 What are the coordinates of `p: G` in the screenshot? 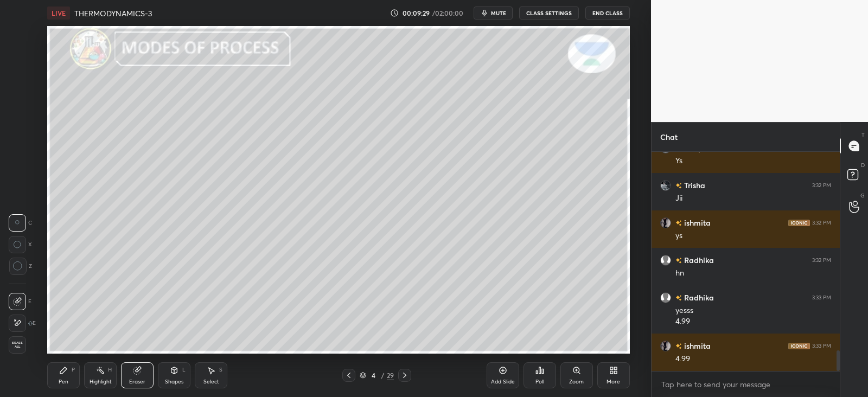 It's located at (862, 195).